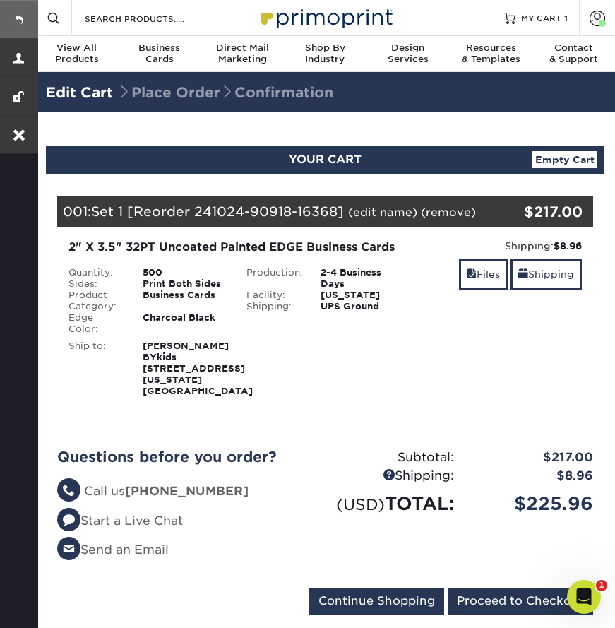  I want to click on a: (remove), so click(449, 212).